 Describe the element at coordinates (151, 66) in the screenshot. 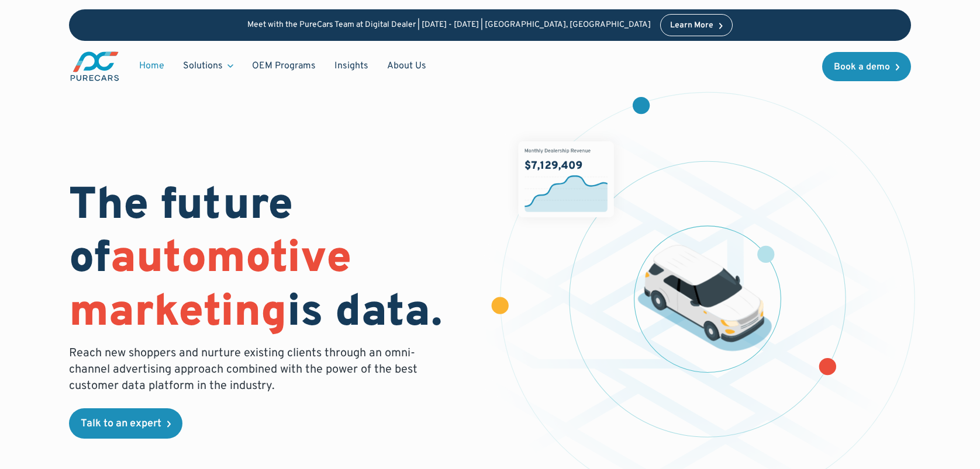

I see `a: Home` at that location.